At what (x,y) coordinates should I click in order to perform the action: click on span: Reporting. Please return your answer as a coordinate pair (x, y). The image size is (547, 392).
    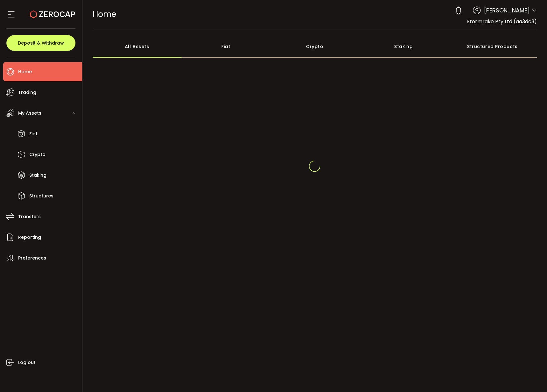
    Looking at the image, I should click on (30, 237).